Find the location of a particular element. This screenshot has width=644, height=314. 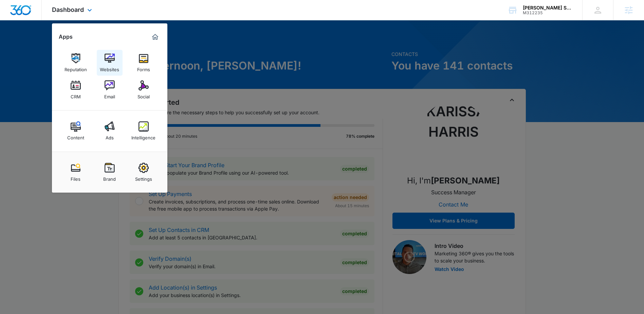

div: account name is located at coordinates (547, 8).